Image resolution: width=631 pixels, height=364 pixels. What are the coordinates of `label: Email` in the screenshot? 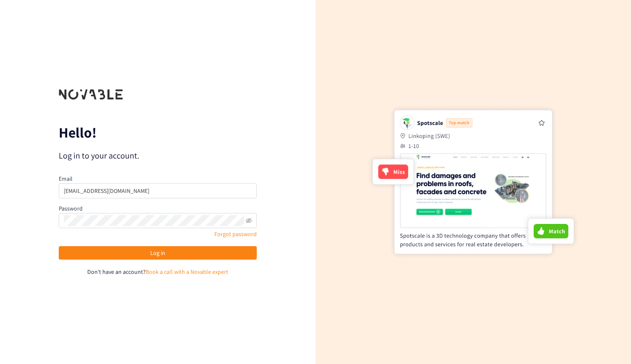 It's located at (65, 178).